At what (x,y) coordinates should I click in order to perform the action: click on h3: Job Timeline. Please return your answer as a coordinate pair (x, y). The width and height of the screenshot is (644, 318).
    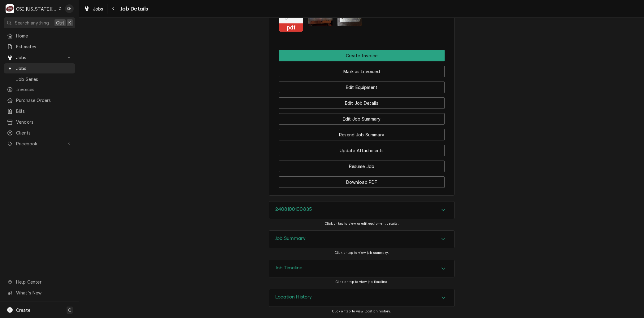
    Looking at the image, I should click on (289, 268).